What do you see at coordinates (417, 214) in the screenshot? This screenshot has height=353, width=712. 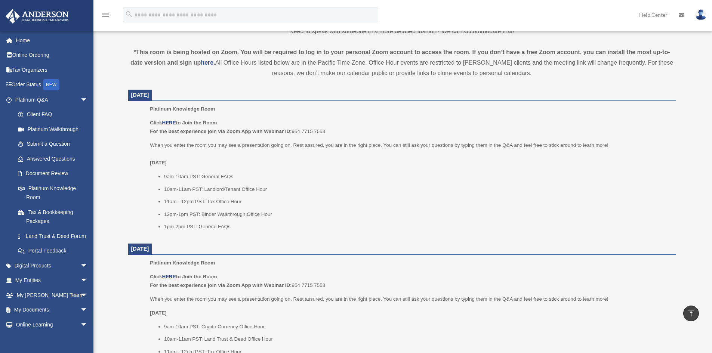 I see `li: 12pm-1pm PST: Binder Walkthrough Office Hour` at bounding box center [417, 214].